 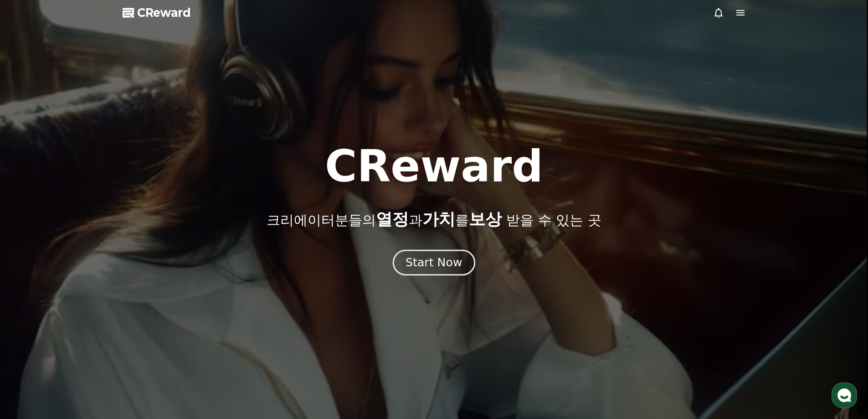 I want to click on span: 열정, so click(x=392, y=219).